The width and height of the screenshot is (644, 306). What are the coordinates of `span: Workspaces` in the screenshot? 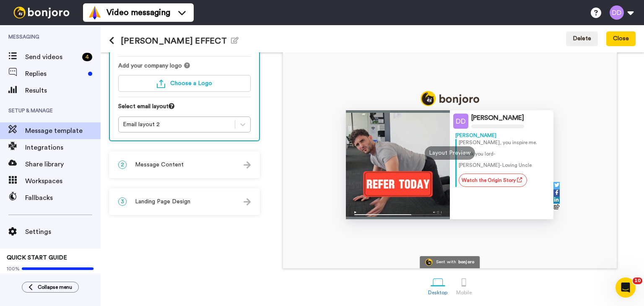 It's located at (63, 181).